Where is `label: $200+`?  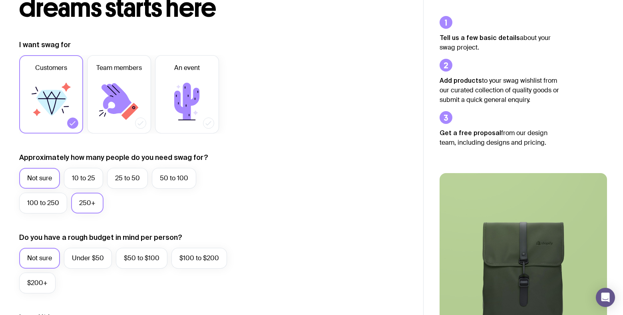
label: $200+ is located at coordinates (37, 283).